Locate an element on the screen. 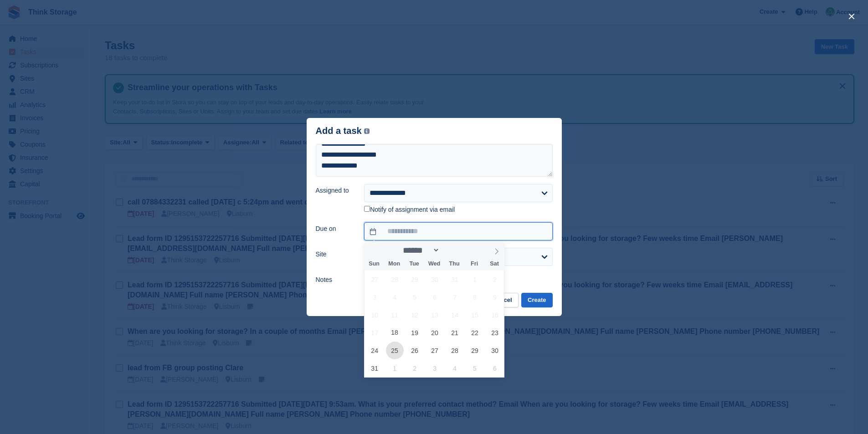 The image size is (868, 434). button: Create is located at coordinates (537, 300).